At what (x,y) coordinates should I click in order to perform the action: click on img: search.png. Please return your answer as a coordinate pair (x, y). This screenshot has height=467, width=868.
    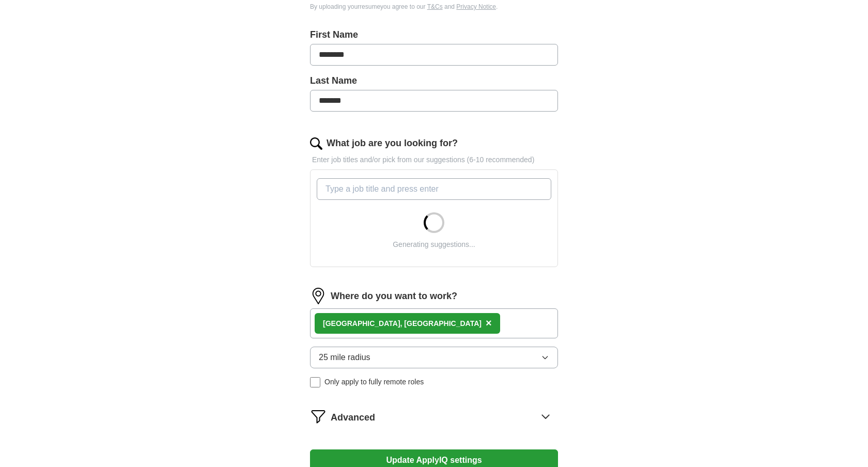
    Looking at the image, I should click on (316, 143).